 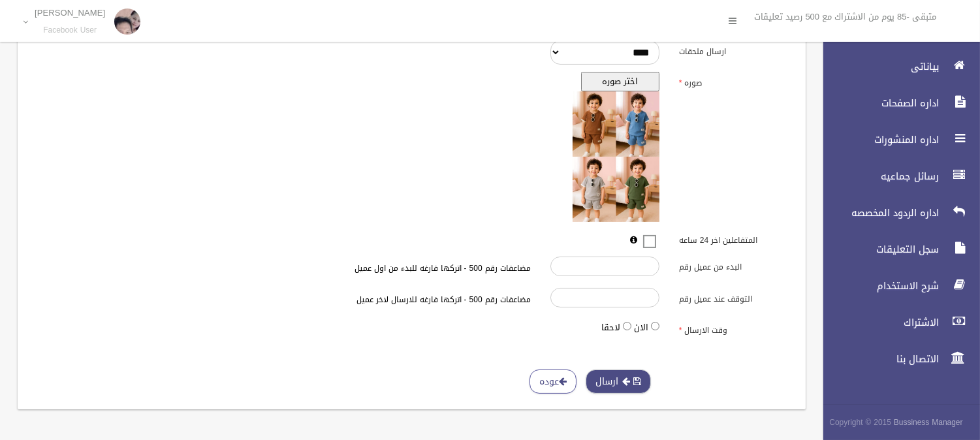 I want to click on span: شرح الاستخدام, so click(x=877, y=286).